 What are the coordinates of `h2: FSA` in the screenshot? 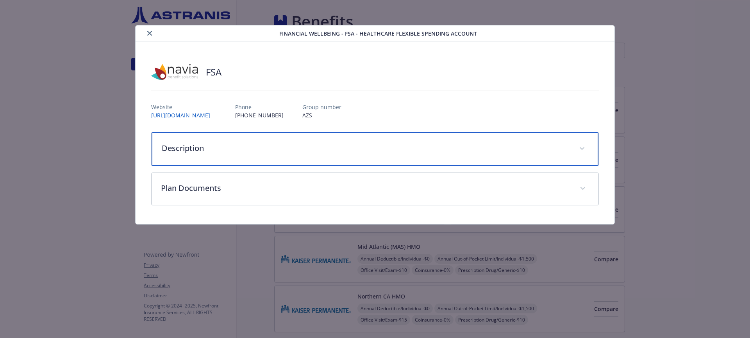 It's located at (214, 72).